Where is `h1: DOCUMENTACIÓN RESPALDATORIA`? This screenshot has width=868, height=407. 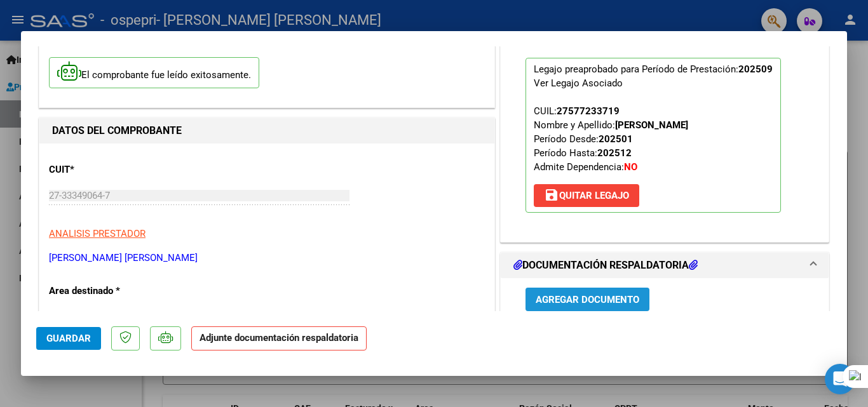 h1: DOCUMENTACIÓN RESPALDATORIA is located at coordinates (606, 266).